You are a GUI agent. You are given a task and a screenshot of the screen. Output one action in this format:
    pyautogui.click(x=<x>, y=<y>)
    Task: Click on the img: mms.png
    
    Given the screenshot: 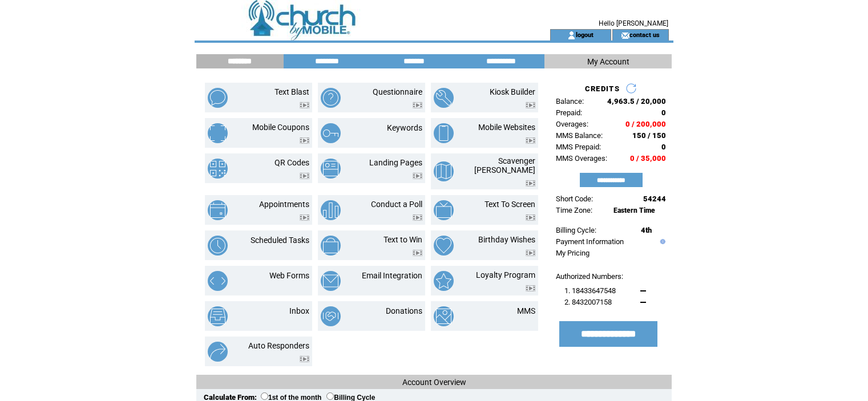 What is the action you would take?
    pyautogui.click(x=443, y=316)
    